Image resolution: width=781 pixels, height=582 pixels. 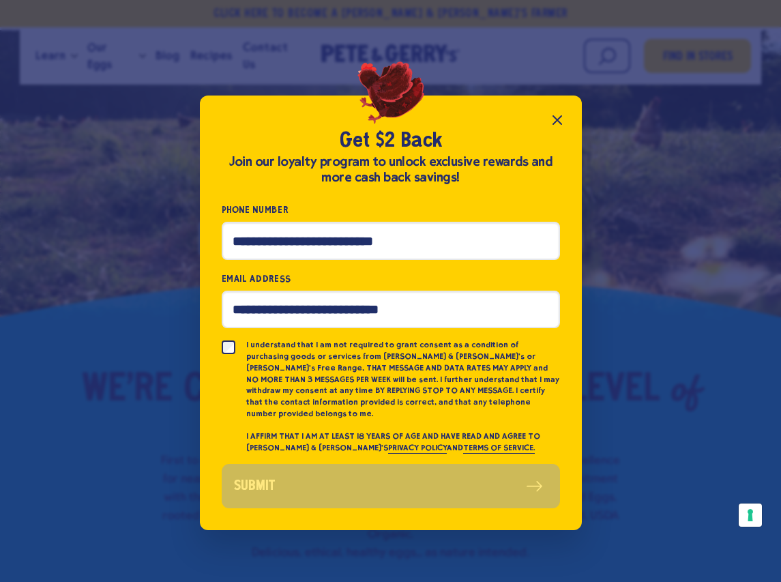 What do you see at coordinates (391, 486) in the screenshot?
I see `button: Submit` at bounding box center [391, 486].